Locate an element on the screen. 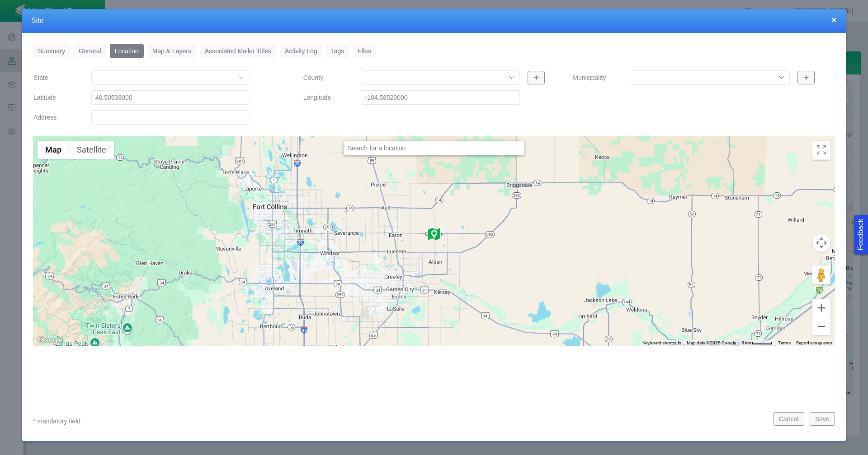  div: Move Marker to change Position is located at coordinates (434, 234).